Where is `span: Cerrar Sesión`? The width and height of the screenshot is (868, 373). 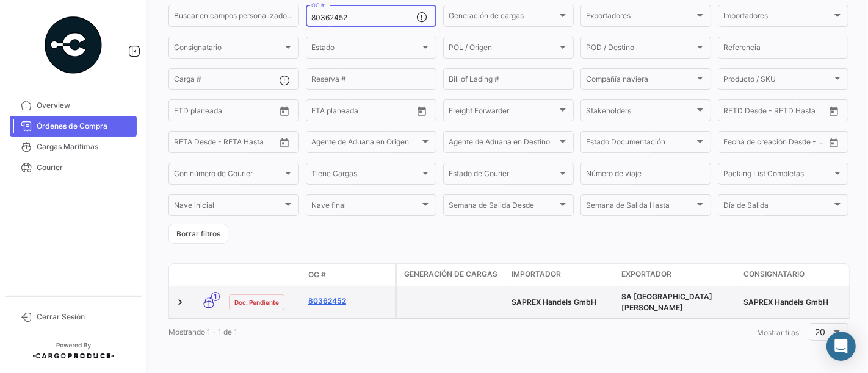 span: Cerrar Sesión is located at coordinates (85, 317).